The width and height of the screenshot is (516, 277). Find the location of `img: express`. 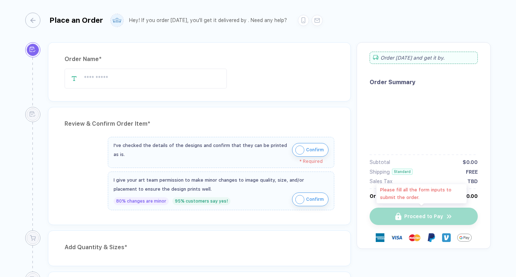

img: express is located at coordinates (380, 237).